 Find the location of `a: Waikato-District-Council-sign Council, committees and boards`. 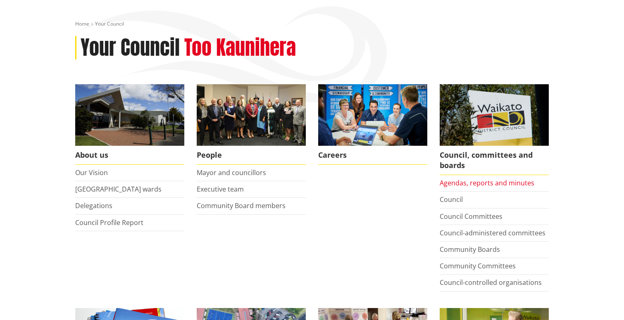

a: Waikato-District-Council-sign Council, committees and boards is located at coordinates (494, 130).